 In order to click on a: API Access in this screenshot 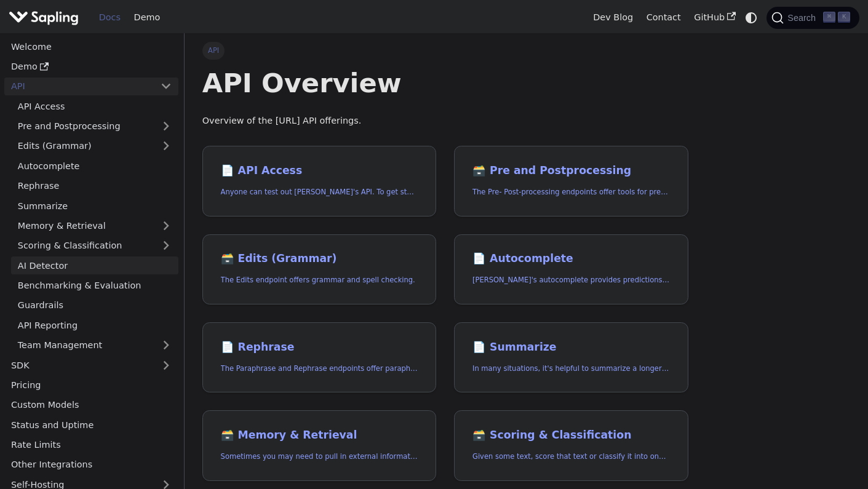, I will do `click(95, 106)`.